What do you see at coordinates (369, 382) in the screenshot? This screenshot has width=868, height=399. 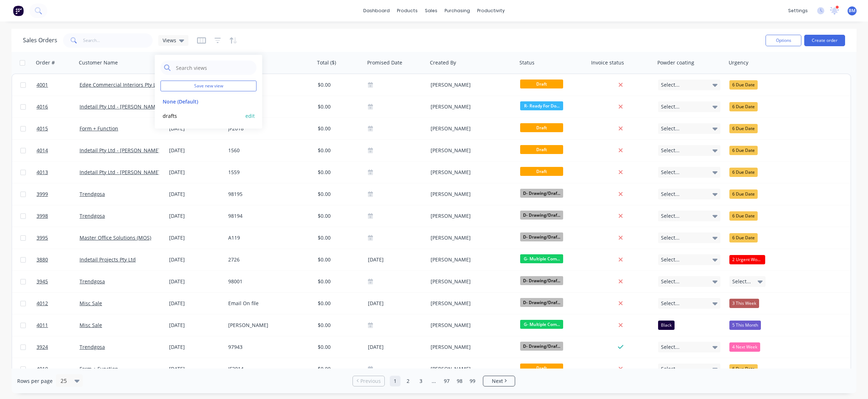 I see `a: Previous page` at bounding box center [369, 382].